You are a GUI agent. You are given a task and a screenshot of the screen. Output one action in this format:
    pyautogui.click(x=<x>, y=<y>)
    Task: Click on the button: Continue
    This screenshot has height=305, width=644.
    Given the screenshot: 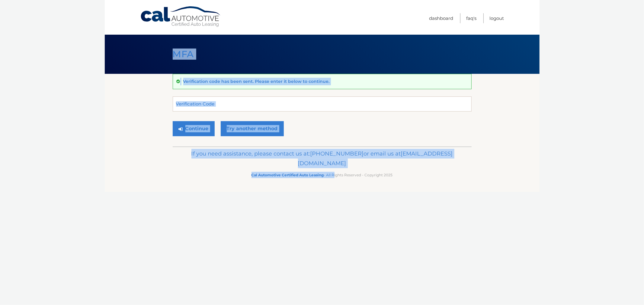 What is the action you would take?
    pyautogui.click(x=194, y=129)
    